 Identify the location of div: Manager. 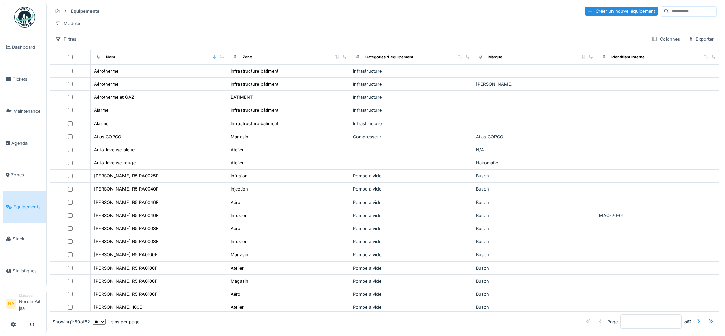
(31, 296).